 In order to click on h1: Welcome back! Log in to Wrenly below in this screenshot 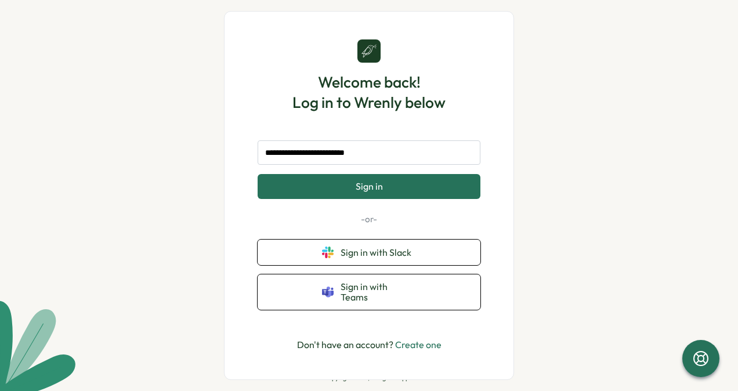, I will do `click(369, 92)`.